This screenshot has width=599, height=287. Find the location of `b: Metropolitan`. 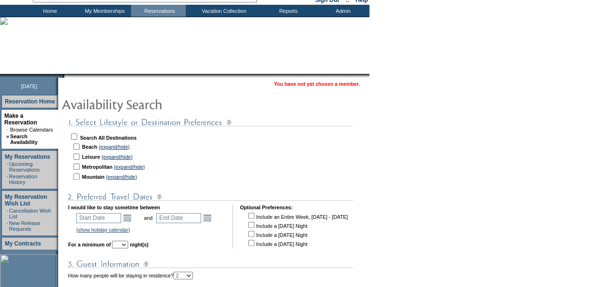

b: Metropolitan is located at coordinates (97, 167).